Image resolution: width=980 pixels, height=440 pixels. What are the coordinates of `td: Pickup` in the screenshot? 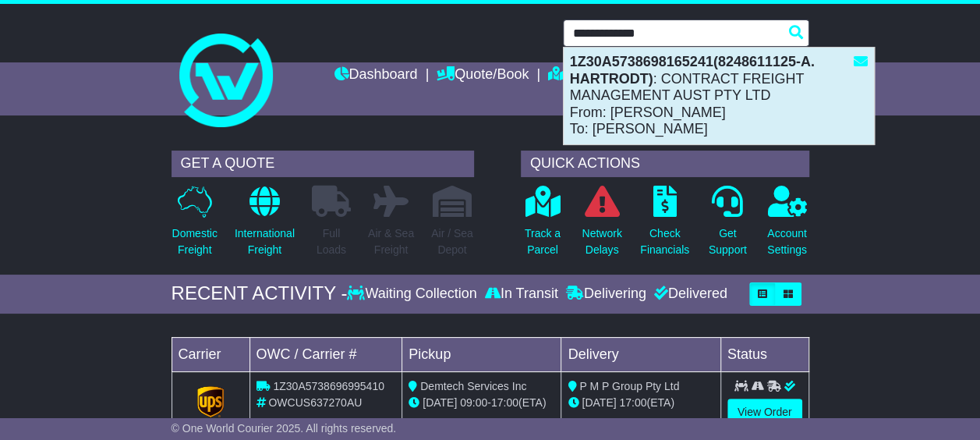 It's located at (482, 355).